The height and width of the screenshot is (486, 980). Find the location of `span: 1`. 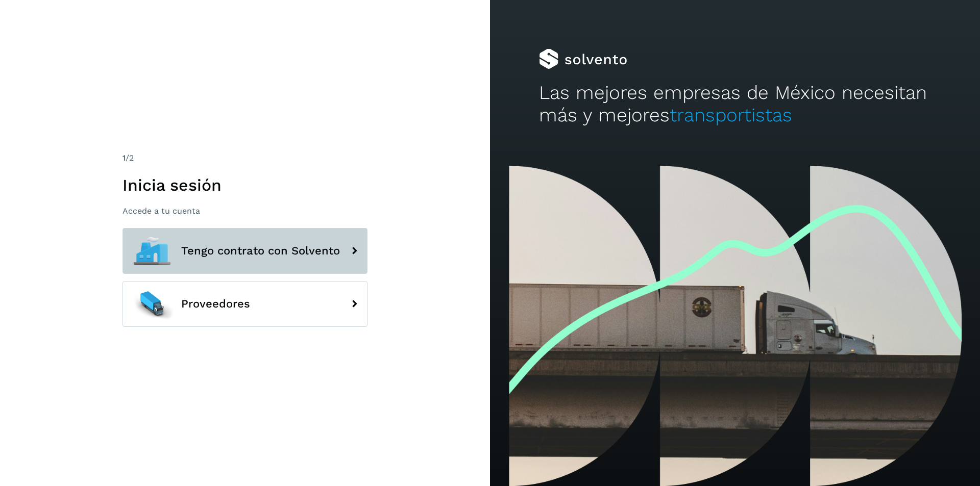

span: 1 is located at coordinates (124, 158).